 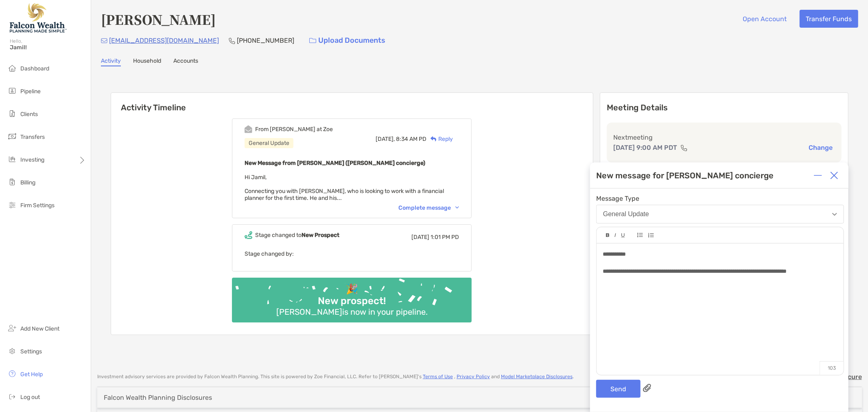 What do you see at coordinates (12, 159) in the screenshot?
I see `img: investing icon` at bounding box center [12, 159].